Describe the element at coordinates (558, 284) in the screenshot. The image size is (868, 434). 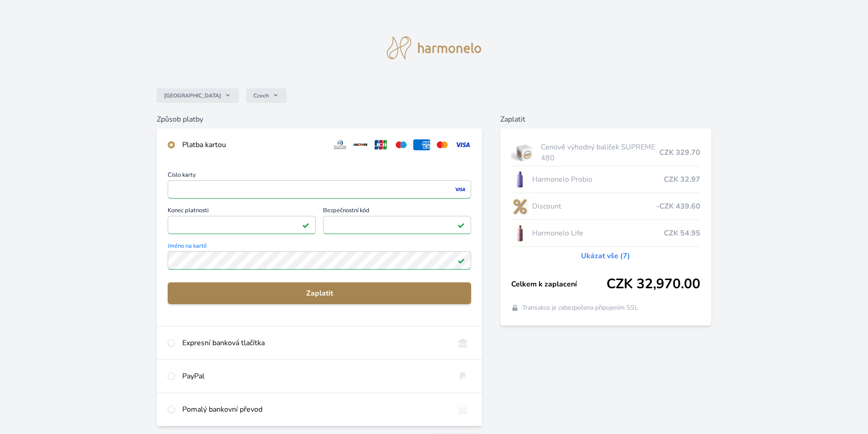
I see `span: Celkem k zaplacení` at that location.